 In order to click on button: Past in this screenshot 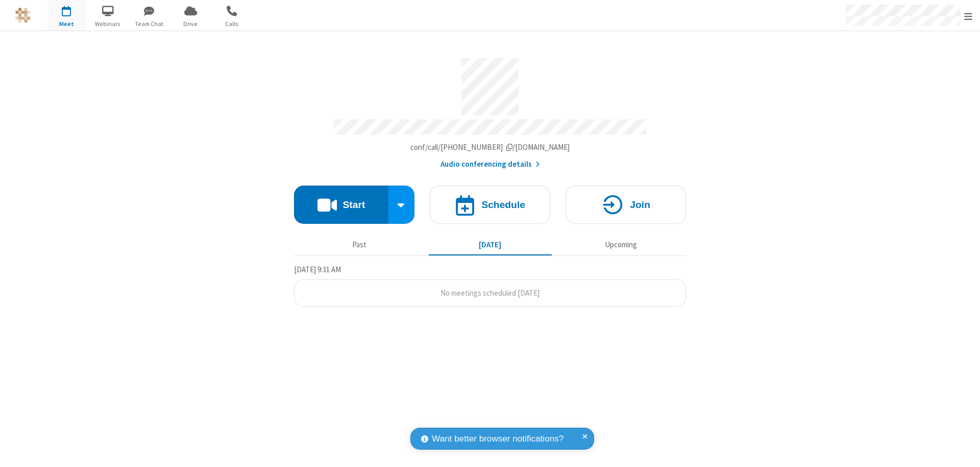, I will do `click(359, 245)`.